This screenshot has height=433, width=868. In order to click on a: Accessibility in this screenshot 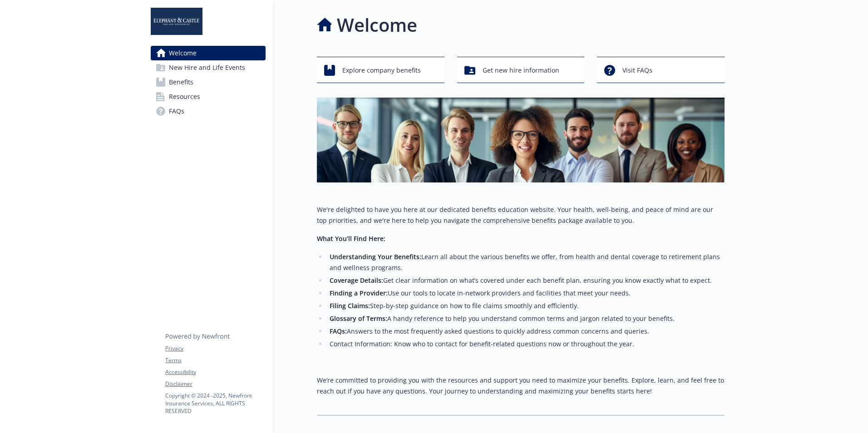, I will do `click(215, 372)`.